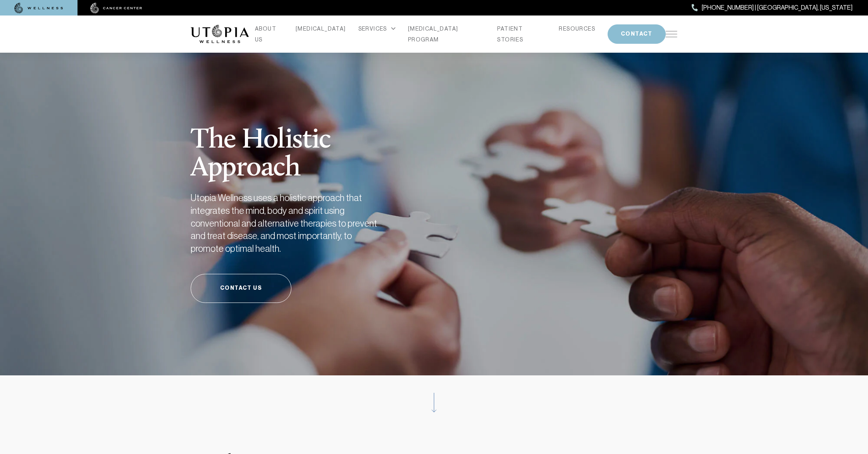 This screenshot has width=868, height=454. What do you see at coordinates (116, 8) in the screenshot?
I see `img: cancer center` at bounding box center [116, 8].